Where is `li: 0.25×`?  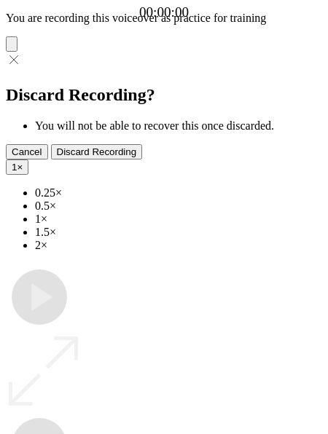
li: 0.25× is located at coordinates (178, 193).